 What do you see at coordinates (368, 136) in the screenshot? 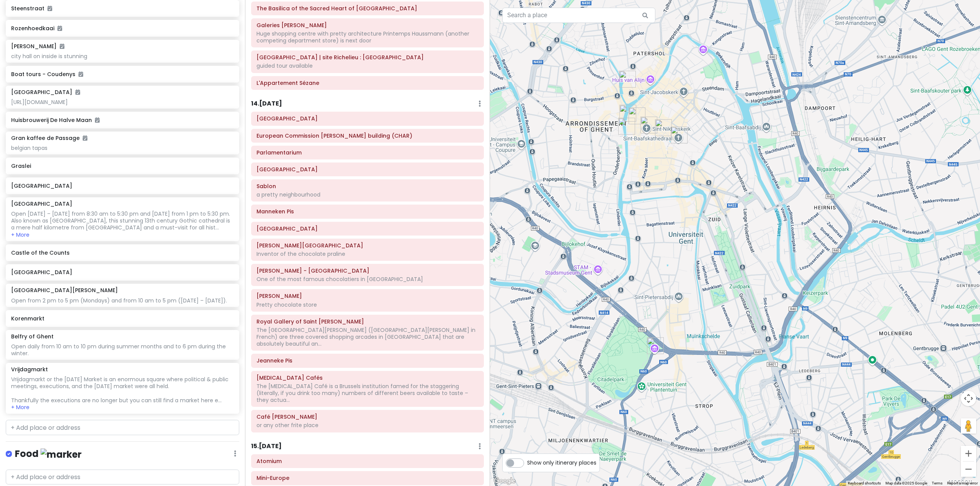
I see `h6: European Commission Charlemagne building (CHAR)` at bounding box center [368, 136].